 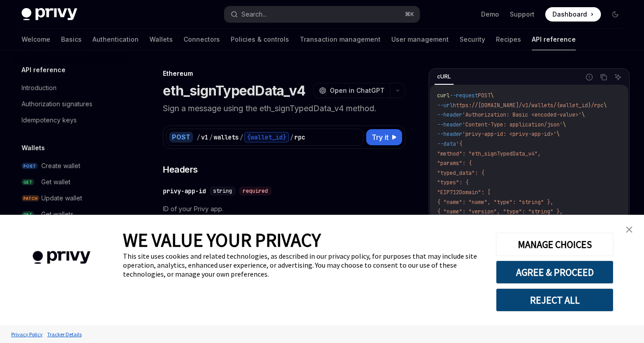 What do you see at coordinates (555, 300) in the screenshot?
I see `button: REJECT ALL` at bounding box center [555, 300].